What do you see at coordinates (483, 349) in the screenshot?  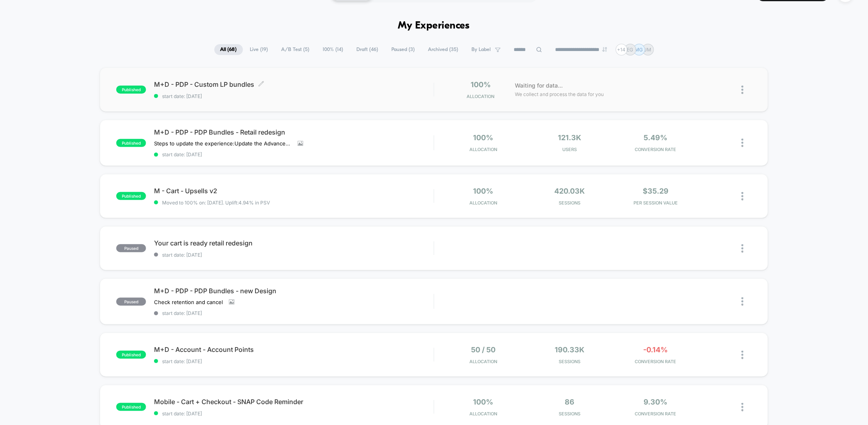 I see `span: 50 / 50` at bounding box center [483, 349].